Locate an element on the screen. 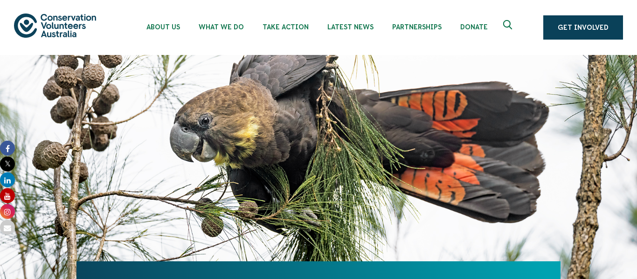  span: About Us is located at coordinates (163, 27).